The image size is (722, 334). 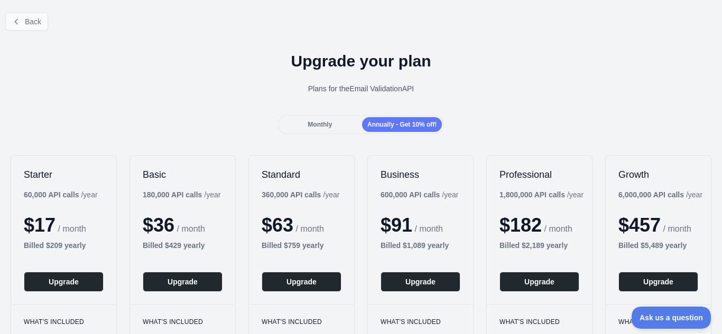 What do you see at coordinates (301, 175) in the screenshot?
I see `h2: Standard` at bounding box center [301, 175].